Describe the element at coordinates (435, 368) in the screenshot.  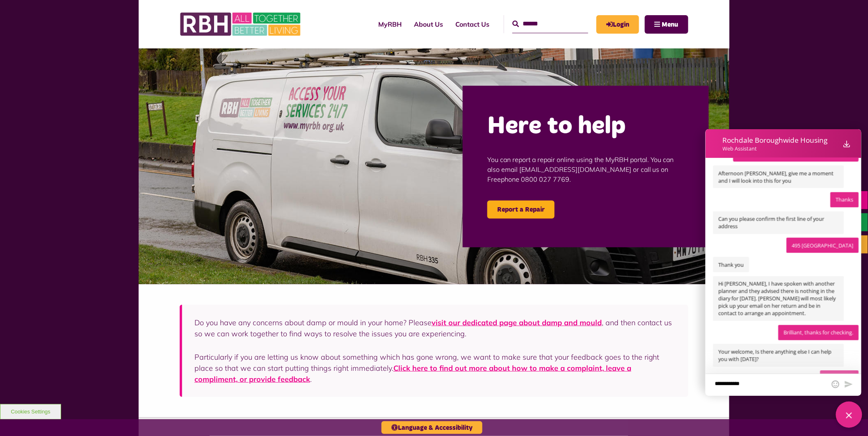
I see `p: Particularly if you are letting us know about something which has gone wrong, we want to make sur...` at that location.